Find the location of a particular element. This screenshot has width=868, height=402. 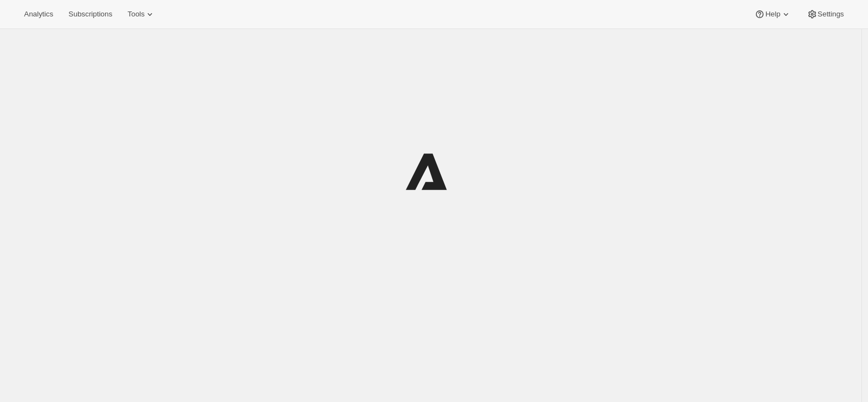

span: Settings is located at coordinates (831, 14).